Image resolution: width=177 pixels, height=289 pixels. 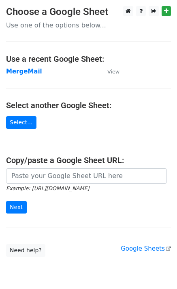 What do you see at coordinates (25, 251) in the screenshot?
I see `a: Need help?` at bounding box center [25, 251].